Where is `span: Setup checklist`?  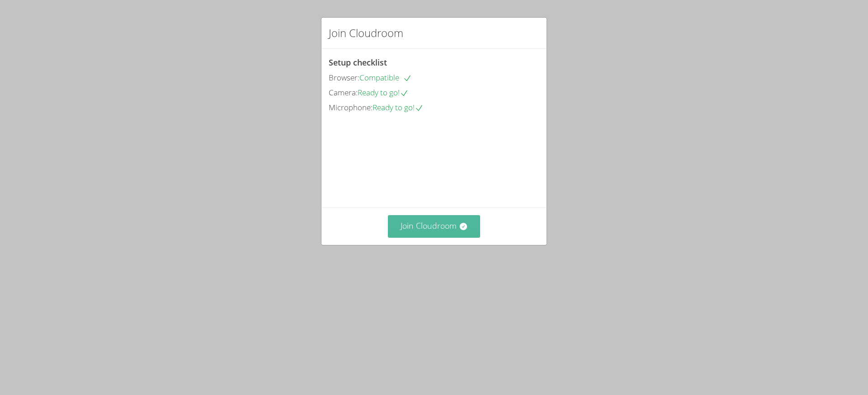
span: Setup checklist is located at coordinates (358, 62).